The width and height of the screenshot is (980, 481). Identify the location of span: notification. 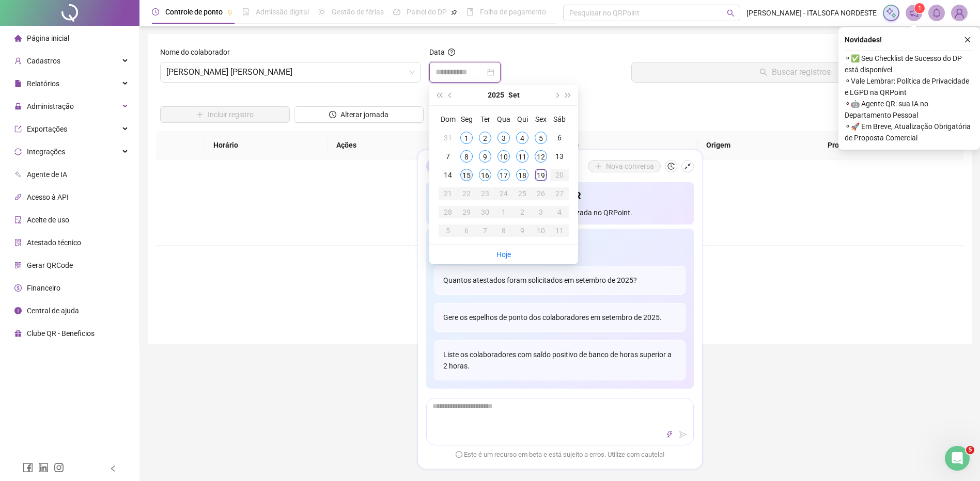
(914, 12).